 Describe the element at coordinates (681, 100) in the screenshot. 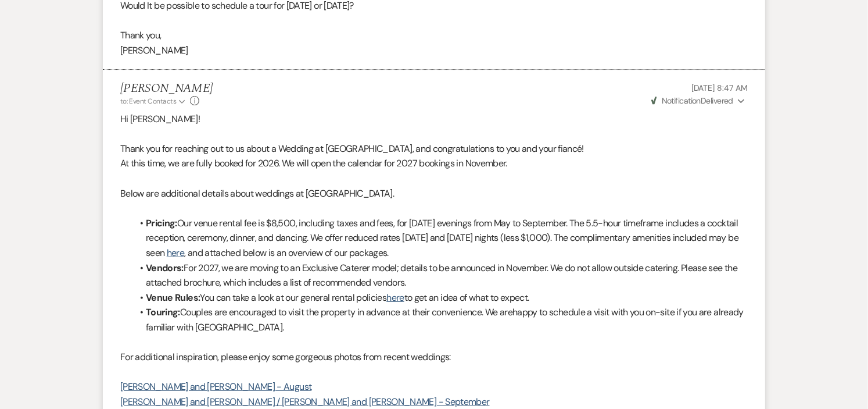

I see `span: Notification` at that location.